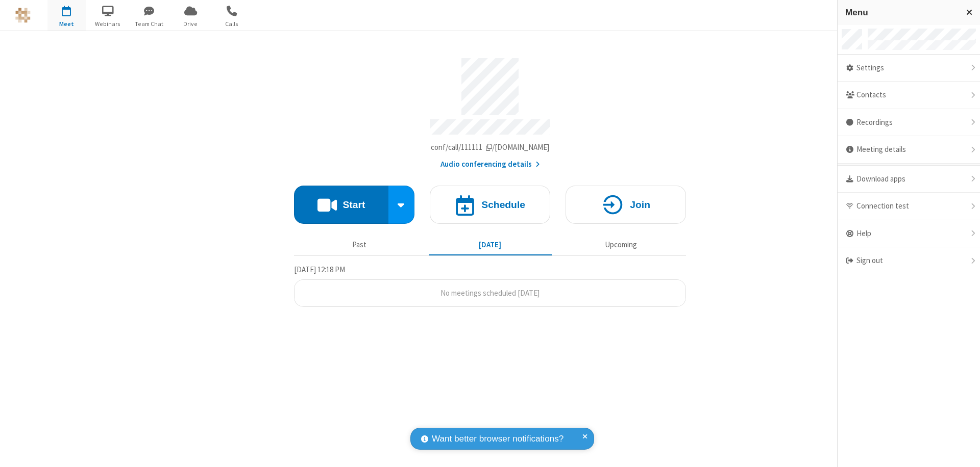 The width and height of the screenshot is (980, 467). I want to click on div: Download apps, so click(908, 179).